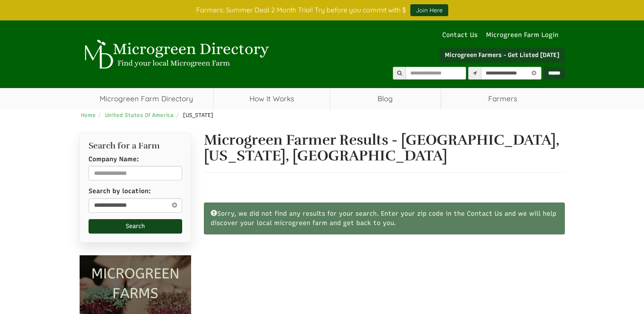  Describe the element at coordinates (114, 159) in the screenshot. I see `label: Company Name:` at that location.